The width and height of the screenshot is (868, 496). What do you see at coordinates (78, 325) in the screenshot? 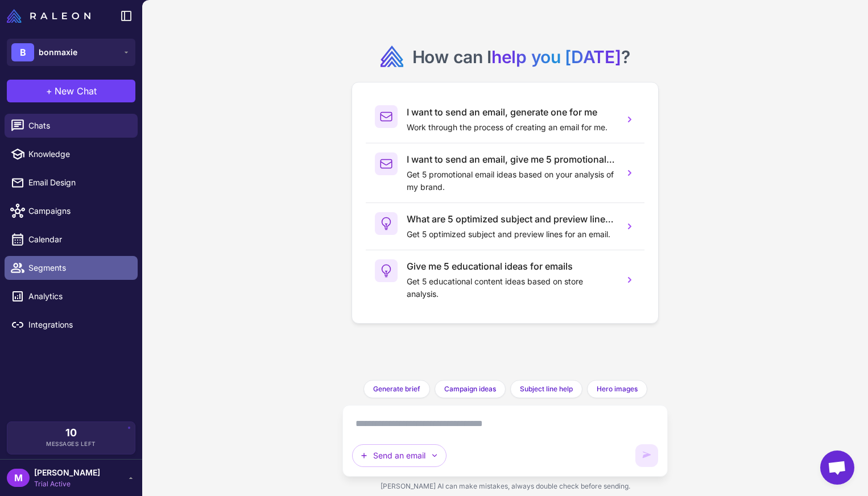
I see `span: Integrations` at bounding box center [78, 325].